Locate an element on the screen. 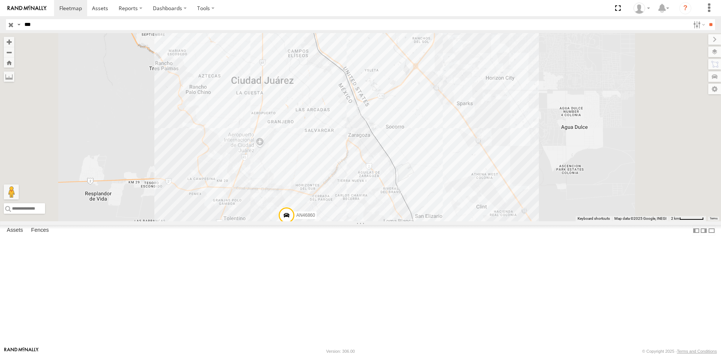 This screenshot has width=721, height=355. div: Version: 306.00 is located at coordinates (341, 351).